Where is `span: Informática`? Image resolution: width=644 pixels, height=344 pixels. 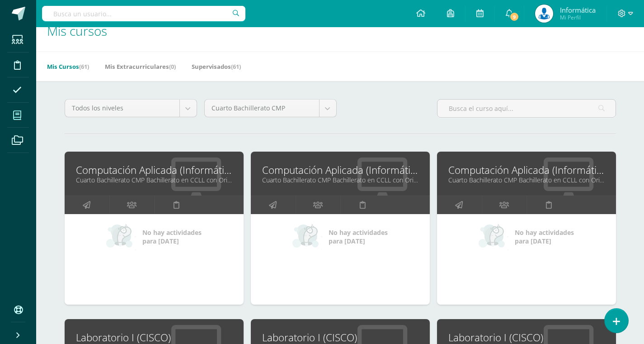
span: Informática is located at coordinates (578, 10).